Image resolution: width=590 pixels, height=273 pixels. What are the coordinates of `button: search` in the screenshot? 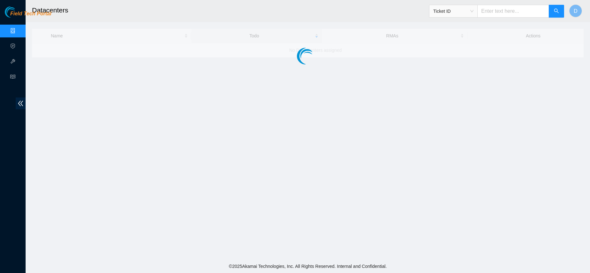 It's located at (556, 11).